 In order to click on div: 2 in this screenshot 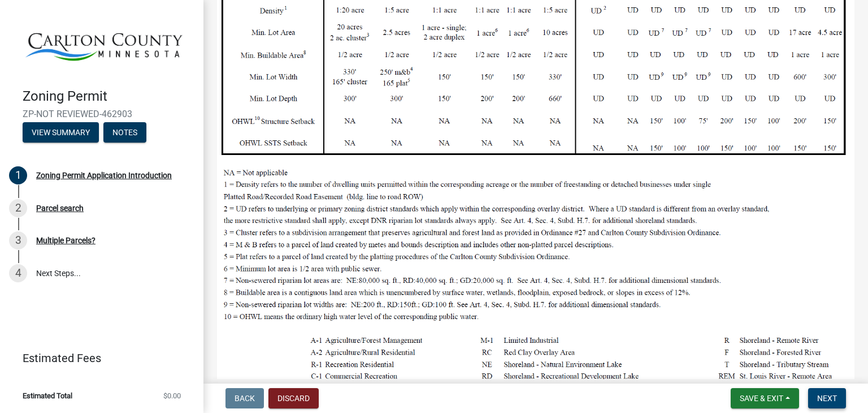, I will do `click(18, 208)`.